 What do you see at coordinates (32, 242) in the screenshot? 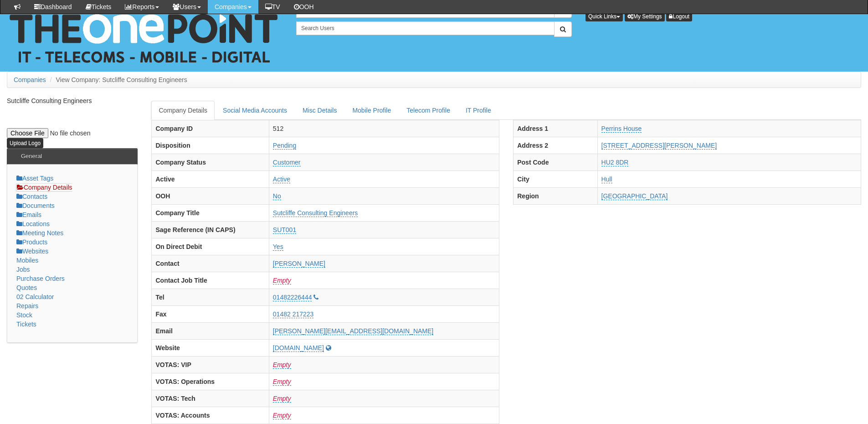
I see `a: Products` at bounding box center [32, 242].